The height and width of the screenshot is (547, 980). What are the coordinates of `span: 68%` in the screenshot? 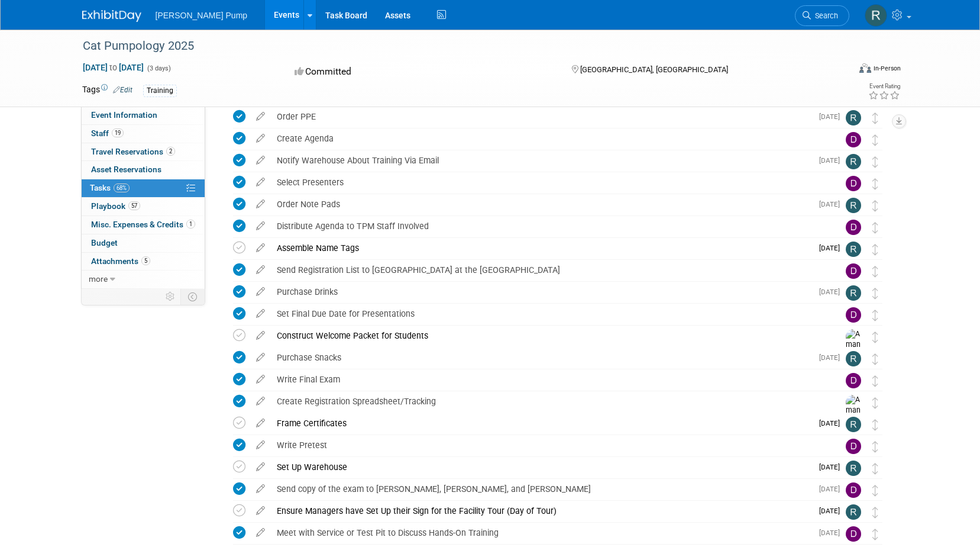 It's located at (121, 188).